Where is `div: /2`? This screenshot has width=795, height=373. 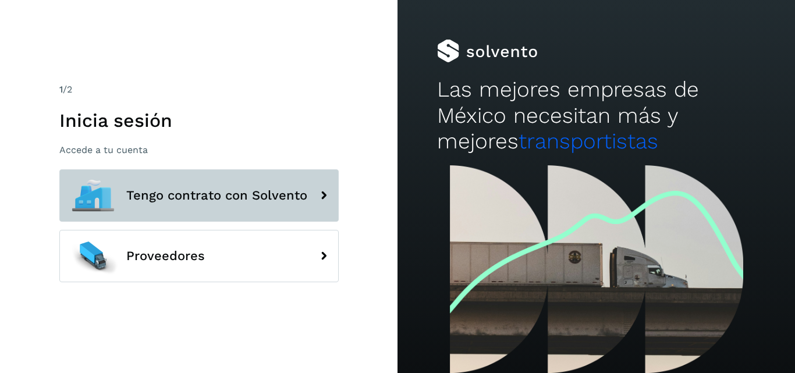
div: /2 is located at coordinates (199, 90).